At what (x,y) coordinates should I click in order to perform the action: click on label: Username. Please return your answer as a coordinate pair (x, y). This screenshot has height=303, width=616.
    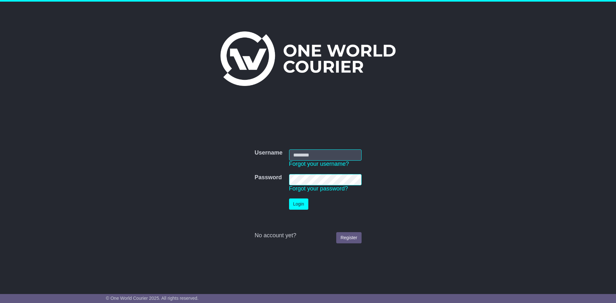
    Looking at the image, I should click on (268, 153).